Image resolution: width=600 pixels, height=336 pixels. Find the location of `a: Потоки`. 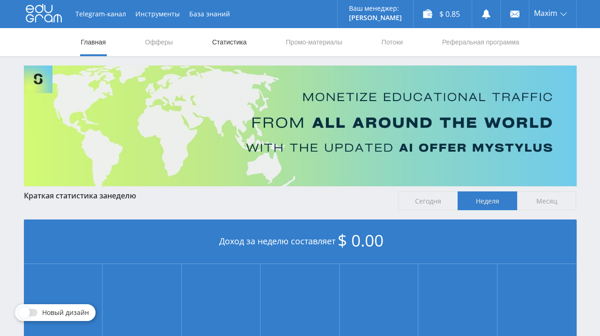

a: Потоки is located at coordinates (392, 42).